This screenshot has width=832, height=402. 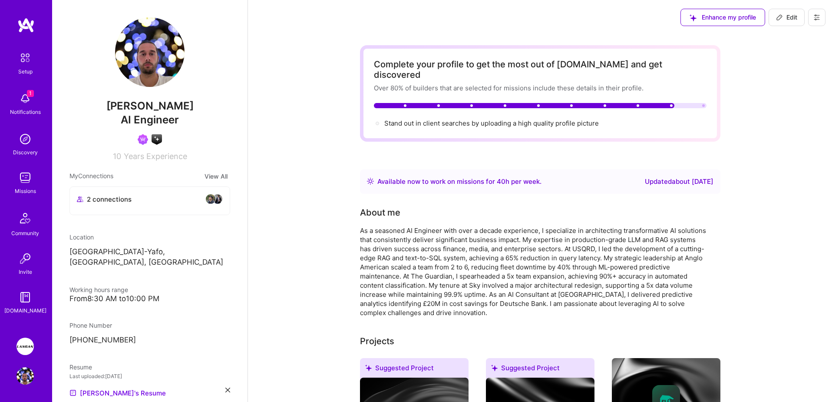 What do you see at coordinates (534, 271) in the screenshot?
I see `div: As a seasoned AI Engineer with over a decade experience, I specialize in architecting transformat...` at bounding box center [534, 271].